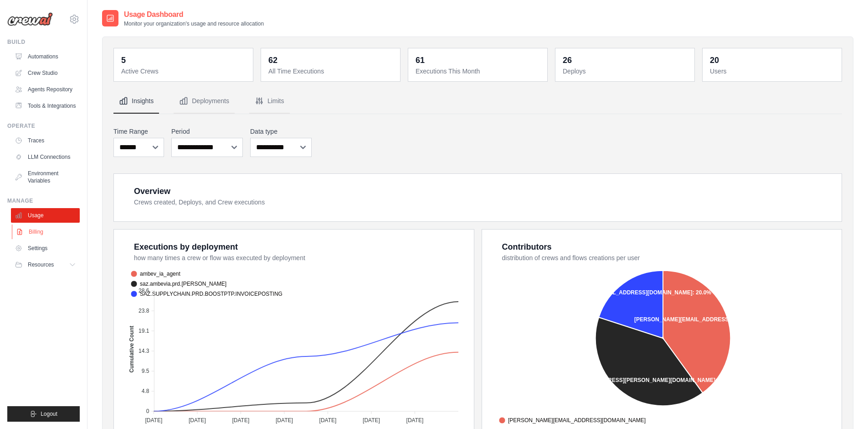  Describe the element at coordinates (45, 264) in the screenshot. I see `button: Resources` at that location.